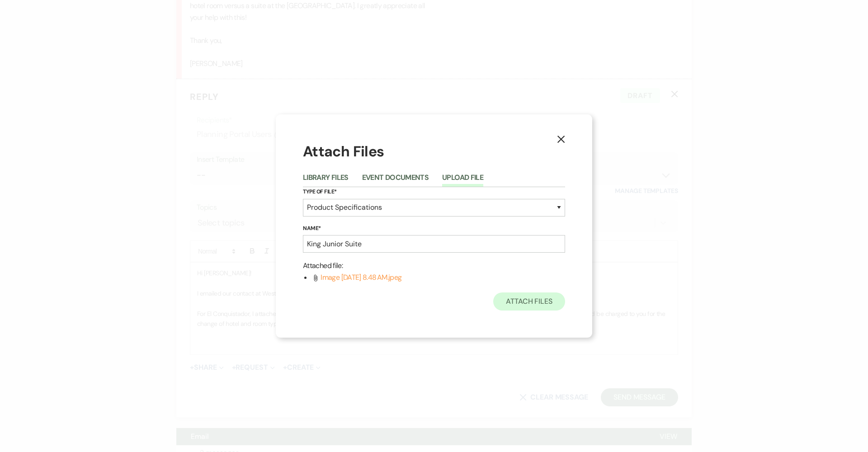  I want to click on label: Name*, so click(434, 229).